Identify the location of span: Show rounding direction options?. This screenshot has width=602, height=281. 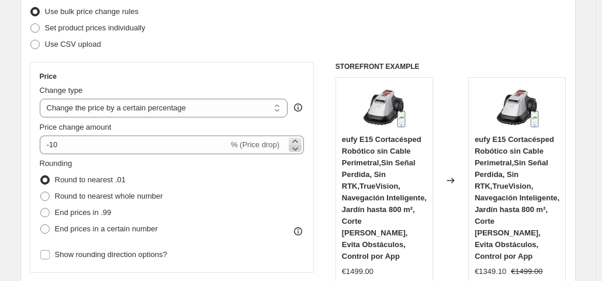
(111, 254).